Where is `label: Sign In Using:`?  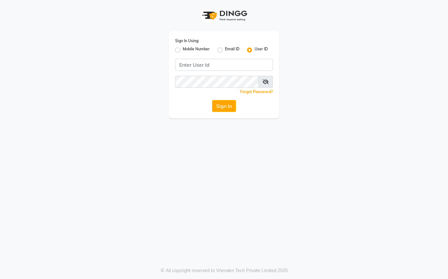 label: Sign In Using: is located at coordinates (187, 41).